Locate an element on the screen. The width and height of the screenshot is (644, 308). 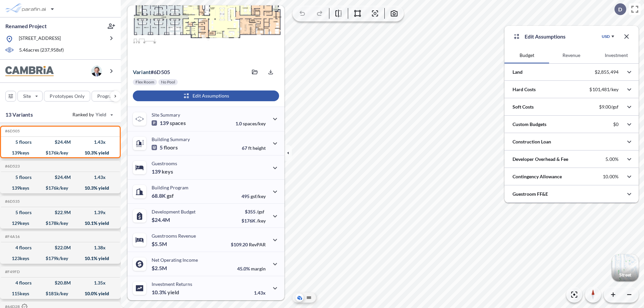
button: Program is located at coordinates (110, 96).